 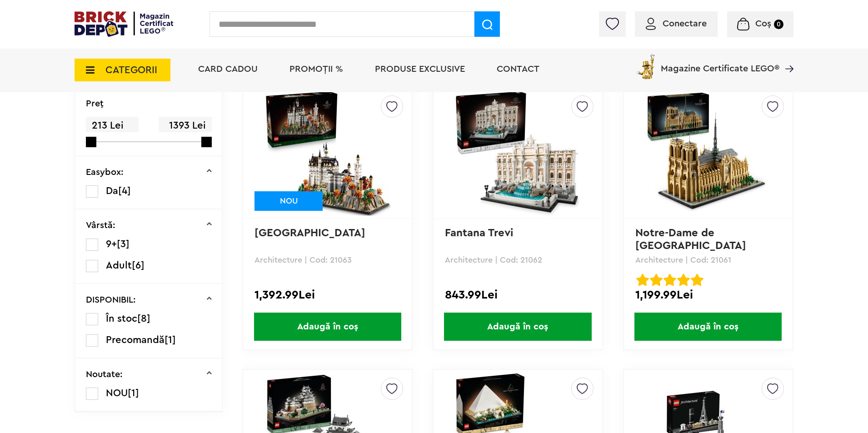 I want to click on p: Architecture | Cod: 21061, so click(x=708, y=259).